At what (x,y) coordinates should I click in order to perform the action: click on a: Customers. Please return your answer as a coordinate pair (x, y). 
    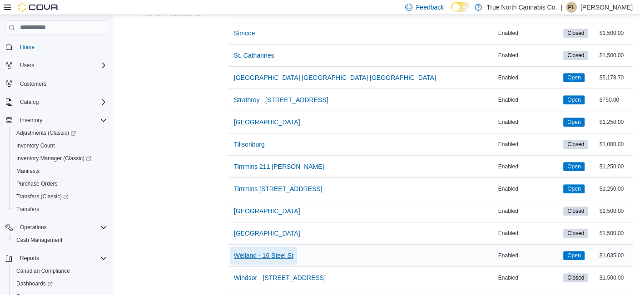
    Looking at the image, I should click on (33, 84).